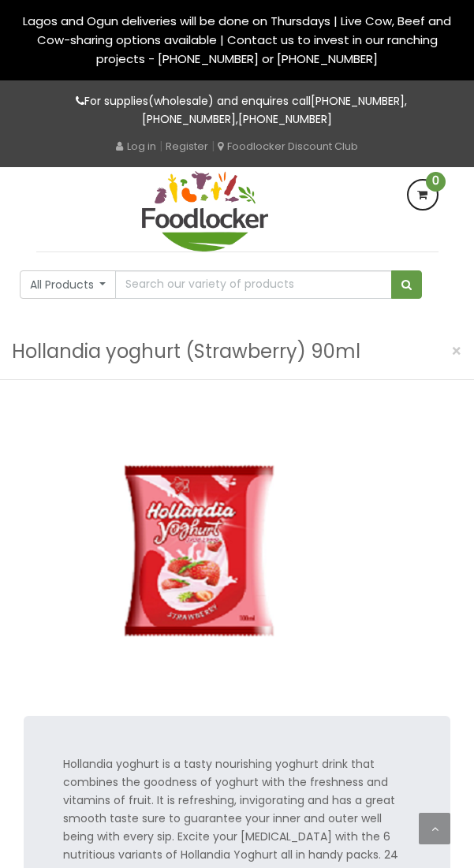 The width and height of the screenshot is (474, 868). What do you see at coordinates (186, 352) in the screenshot?
I see `h3: Hollandia yoghurt (Strawberry) 90ml` at bounding box center [186, 352].